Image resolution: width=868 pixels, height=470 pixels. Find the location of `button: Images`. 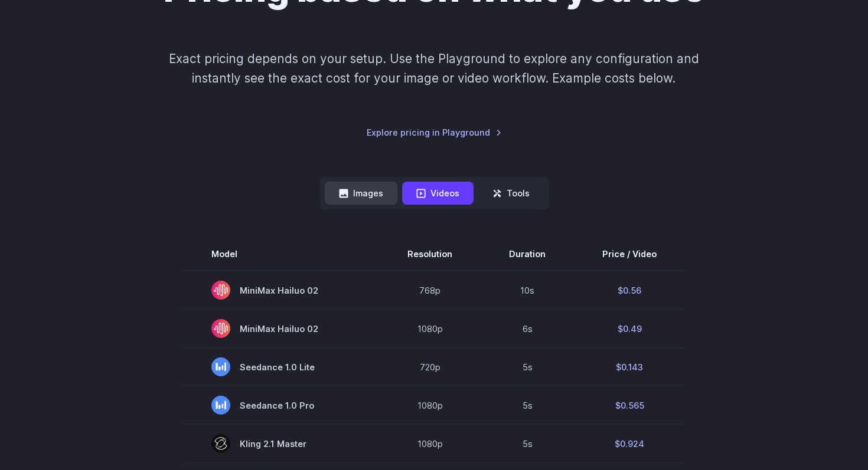

button: Images is located at coordinates (361, 193).